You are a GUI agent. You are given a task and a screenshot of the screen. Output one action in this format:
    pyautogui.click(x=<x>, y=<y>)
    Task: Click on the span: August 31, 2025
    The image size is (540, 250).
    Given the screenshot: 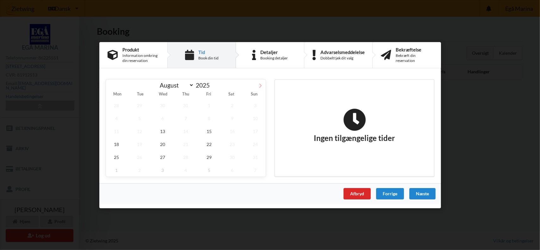 What is the action you would take?
    pyautogui.click(x=255, y=157)
    